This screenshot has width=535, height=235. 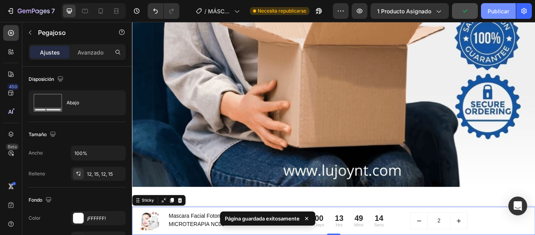 I want to click on button: Publicar, so click(x=498, y=11).